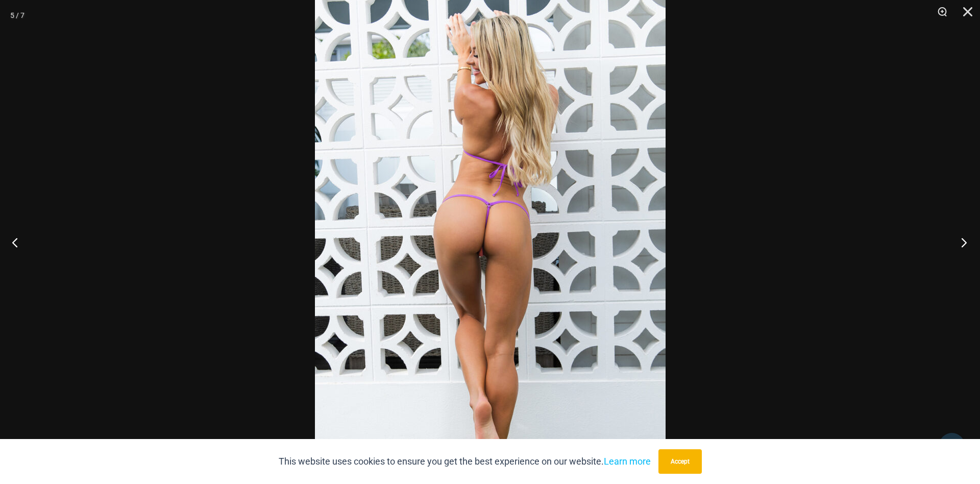 The image size is (980, 484). What do you see at coordinates (464, 461) in the screenshot?
I see `p: This website uses cookies to ensure you get the best experience on our website.` at bounding box center [464, 461].